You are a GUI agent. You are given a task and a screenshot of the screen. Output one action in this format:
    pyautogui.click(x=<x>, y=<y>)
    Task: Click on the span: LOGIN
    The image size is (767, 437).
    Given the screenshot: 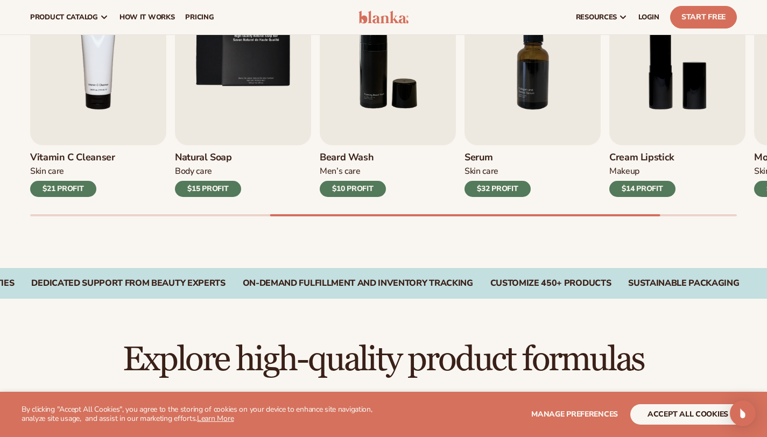 What is the action you would take?
    pyautogui.click(x=648, y=17)
    